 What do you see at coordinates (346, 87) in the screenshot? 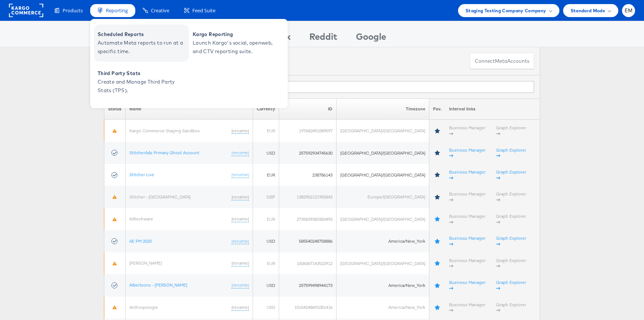
I see `input: Filter` at bounding box center [346, 87].